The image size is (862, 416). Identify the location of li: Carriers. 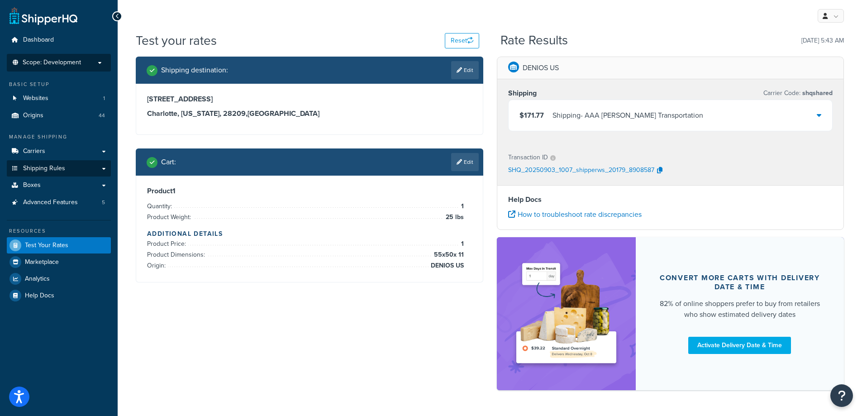
(59, 151).